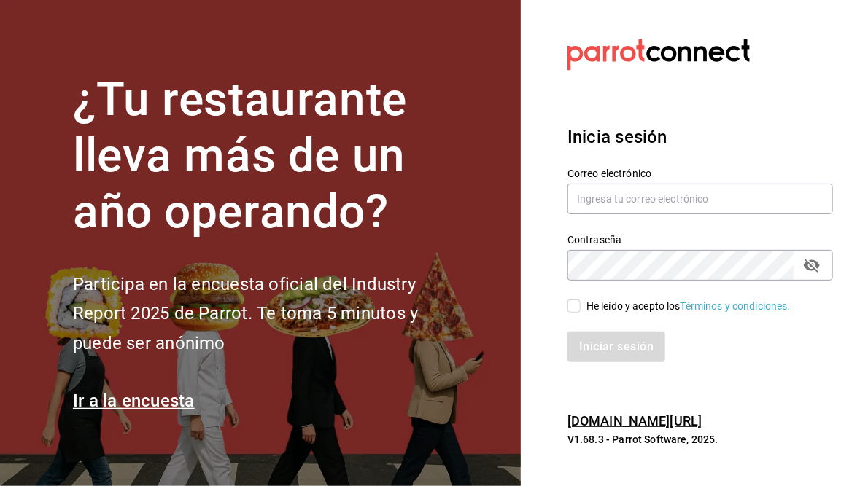 Image resolution: width=868 pixels, height=486 pixels. What do you see at coordinates (700, 440) in the screenshot?
I see `p: V1.68.3 - Parrot Software, 2025.` at bounding box center [700, 440].